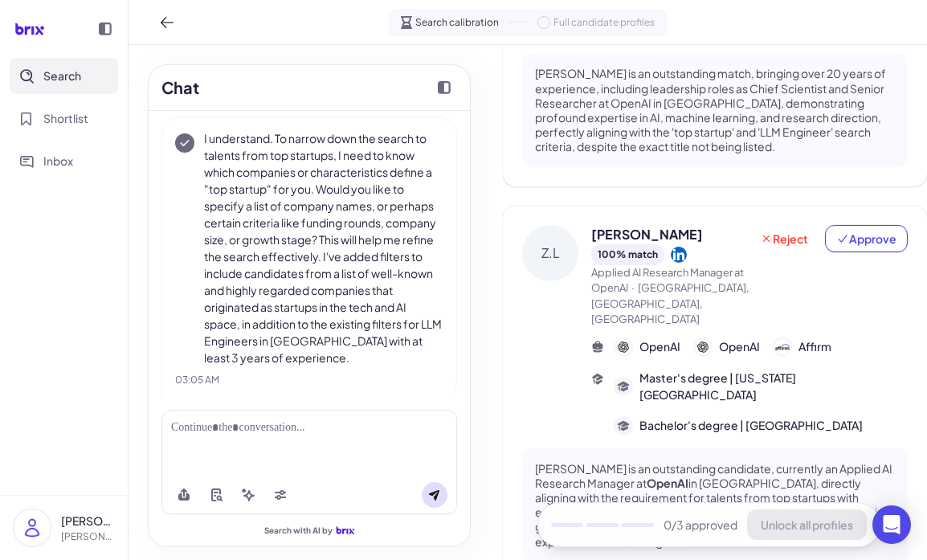 The width and height of the screenshot is (927, 560). I want to click on div: Z.L, so click(550, 253).